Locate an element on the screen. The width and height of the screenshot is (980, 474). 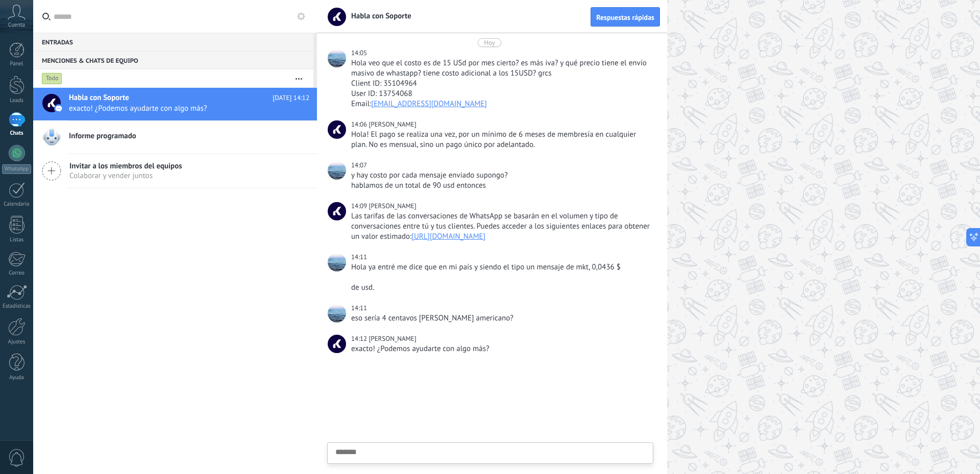
div: Hola veo que el costo es de 15 USd por mes cierto? es más iva? y qué precio tiene el envío masivo... is located at coordinates (501, 69).